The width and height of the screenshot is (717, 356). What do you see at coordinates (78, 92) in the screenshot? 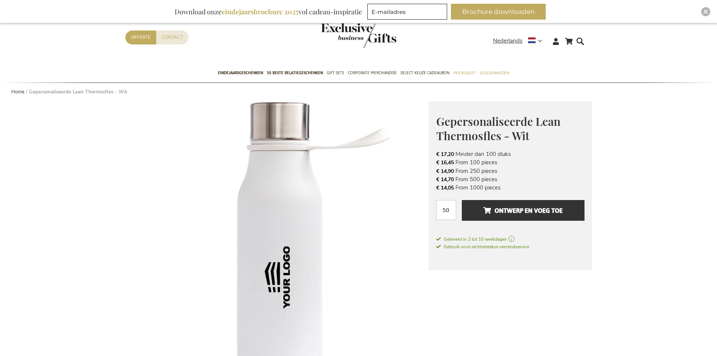
I see `strong: Gepersonaliseerde Lean Thermosfles - Wit` at bounding box center [78, 92].